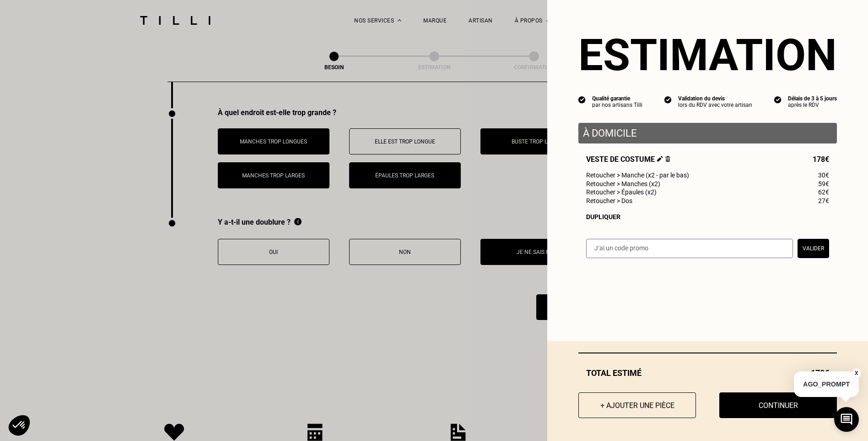 The height and width of the screenshot is (441, 868). Describe the element at coordinates (716, 105) in the screenshot. I see `div: lors du RDV avec votre artisan` at that location.